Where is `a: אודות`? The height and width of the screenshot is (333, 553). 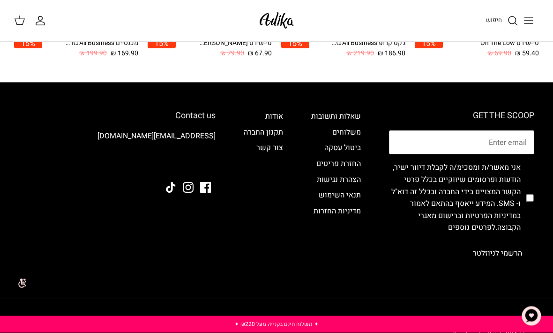 a: אודות is located at coordinates (274, 117).